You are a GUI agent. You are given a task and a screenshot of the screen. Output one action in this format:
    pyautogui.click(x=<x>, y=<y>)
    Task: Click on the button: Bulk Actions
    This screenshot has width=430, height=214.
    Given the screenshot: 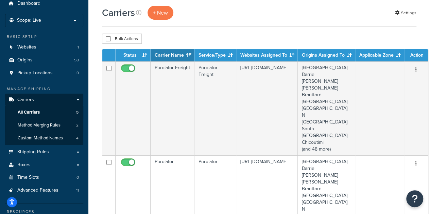 What is the action you would take?
    pyautogui.click(x=122, y=39)
    